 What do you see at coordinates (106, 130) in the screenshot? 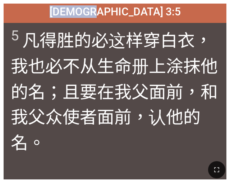
I see `wg32: 面前` at bounding box center [106, 130].